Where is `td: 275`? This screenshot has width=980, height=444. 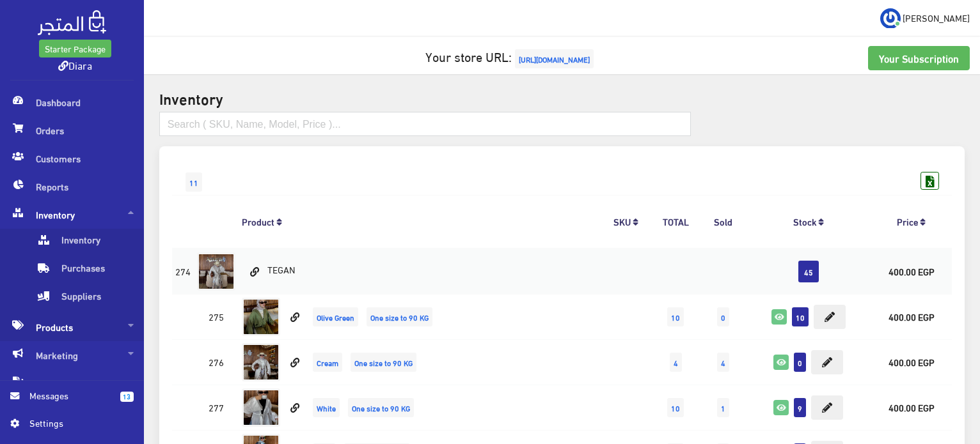
td: 275 is located at coordinates (217, 317).